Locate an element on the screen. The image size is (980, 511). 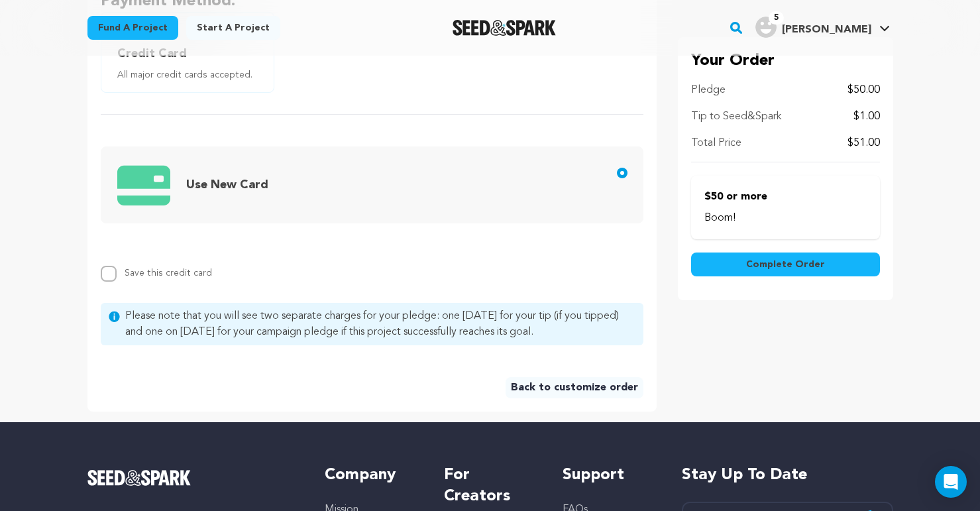
p: Your Order is located at coordinates (785, 61).